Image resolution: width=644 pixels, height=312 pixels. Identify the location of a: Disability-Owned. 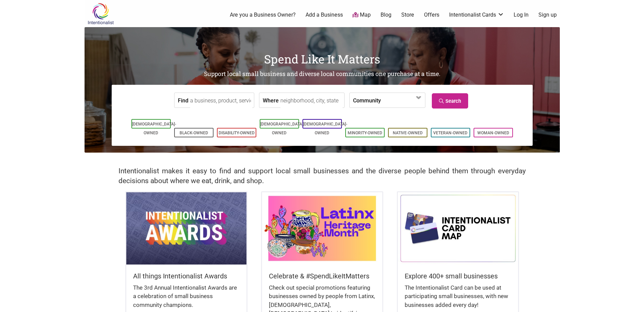
(237, 133).